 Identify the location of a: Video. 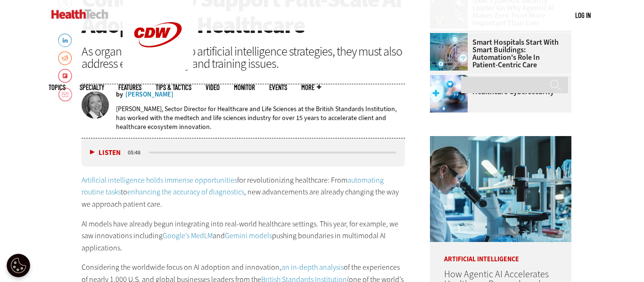
(212, 87).